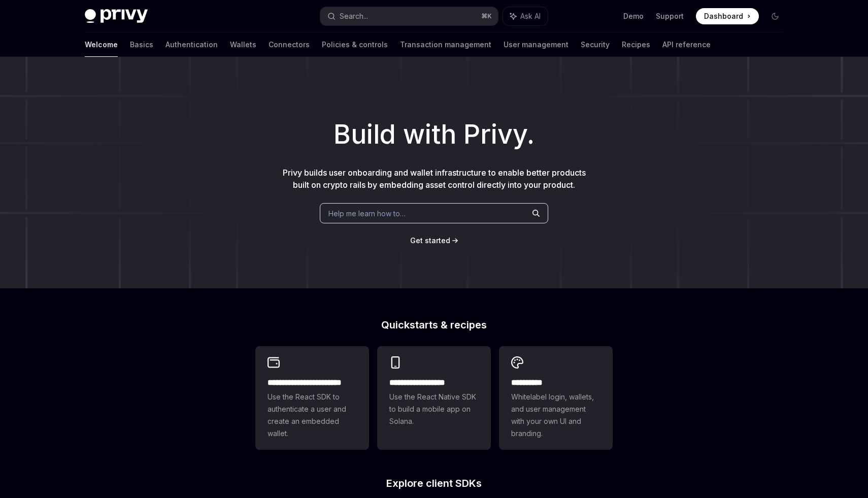 This screenshot has height=498, width=868. What do you see at coordinates (633, 16) in the screenshot?
I see `a: Demo` at bounding box center [633, 16].